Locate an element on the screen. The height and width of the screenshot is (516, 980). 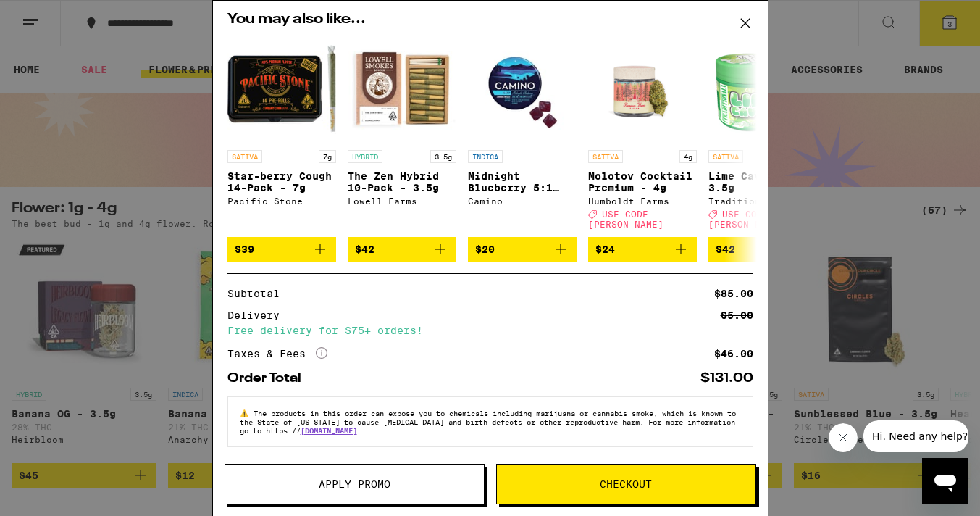
a: Open page for Midnight Blueberry 5:1 Sleep Gummies from Camino is located at coordinates (522, 135).